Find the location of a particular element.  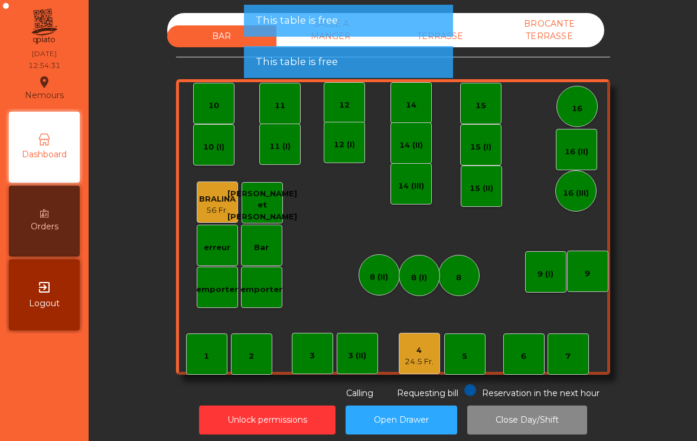

div: BRALINA is located at coordinates (217, 199).